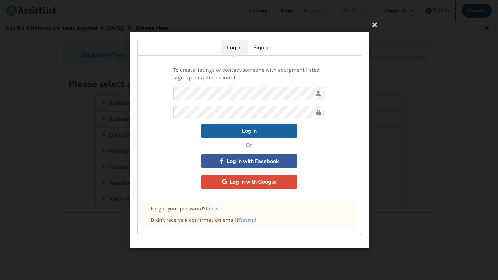 The image size is (498, 280). Describe the element at coordinates (263, 48) in the screenshot. I see `a: Sign up` at that location.